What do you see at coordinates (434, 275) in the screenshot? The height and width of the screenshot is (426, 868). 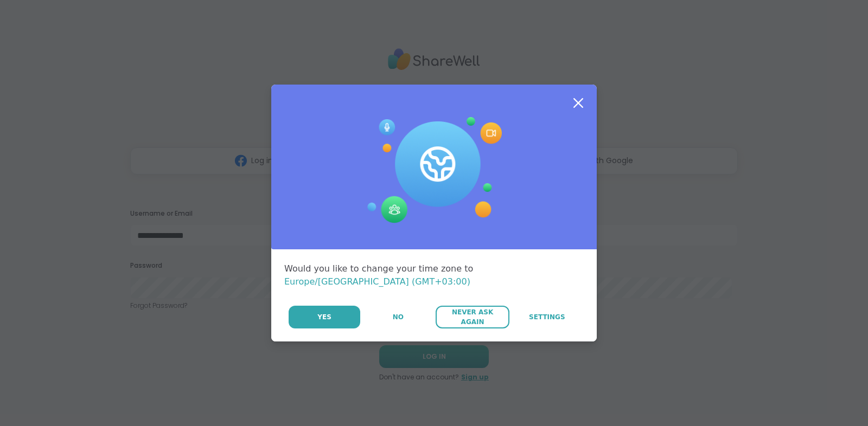 I see `div: Would you like to change your time zone to` at bounding box center [434, 275].